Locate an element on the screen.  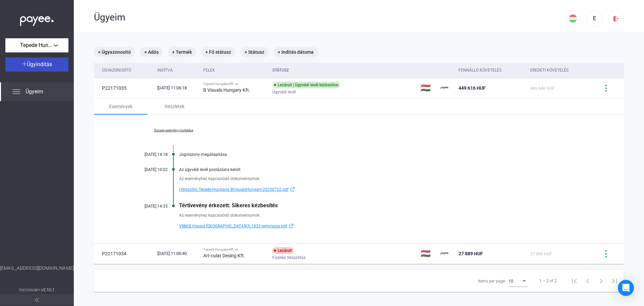
span: Ügyindítás is located at coordinates (39, 64).